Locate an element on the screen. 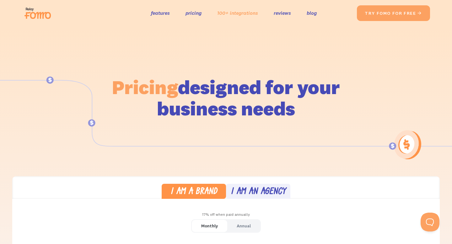 This screenshot has width=452, height=244. div: Monthly is located at coordinates (210, 226).